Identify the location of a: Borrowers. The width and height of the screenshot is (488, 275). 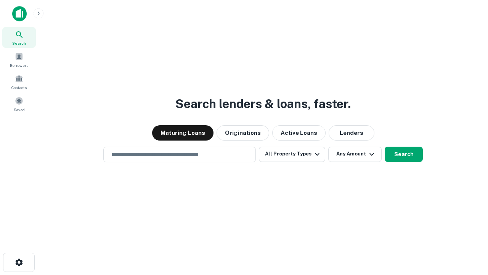
(19, 60).